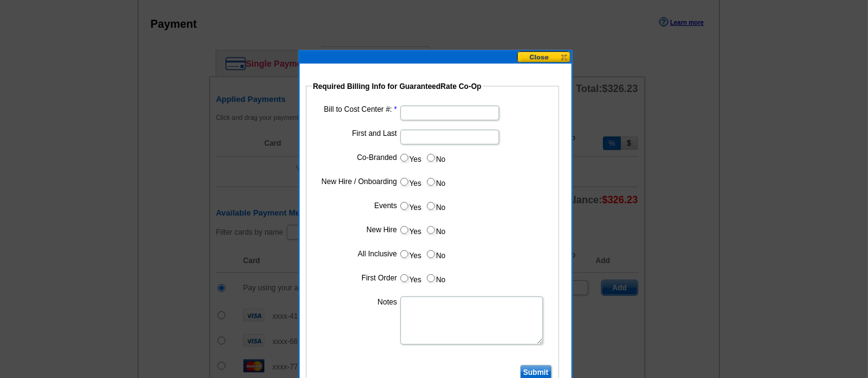 The image size is (868, 378). I want to click on label: New Hire / Onboarding, so click(356, 182).